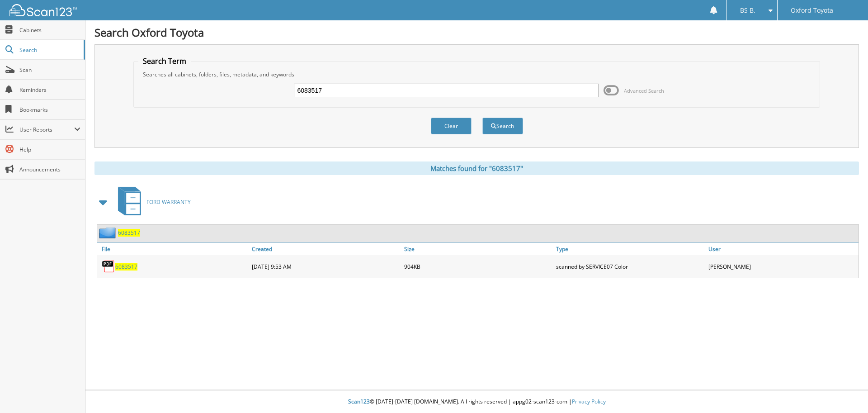 The image size is (868, 413). Describe the element at coordinates (630, 266) in the screenshot. I see `div: scanned by SERVICE07 Color` at that location.